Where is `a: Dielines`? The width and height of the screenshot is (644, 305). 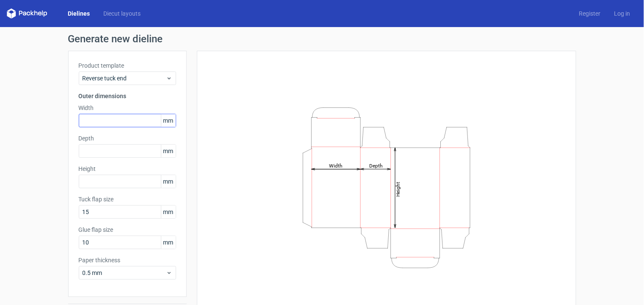 a: Dielines is located at coordinates (79, 14).